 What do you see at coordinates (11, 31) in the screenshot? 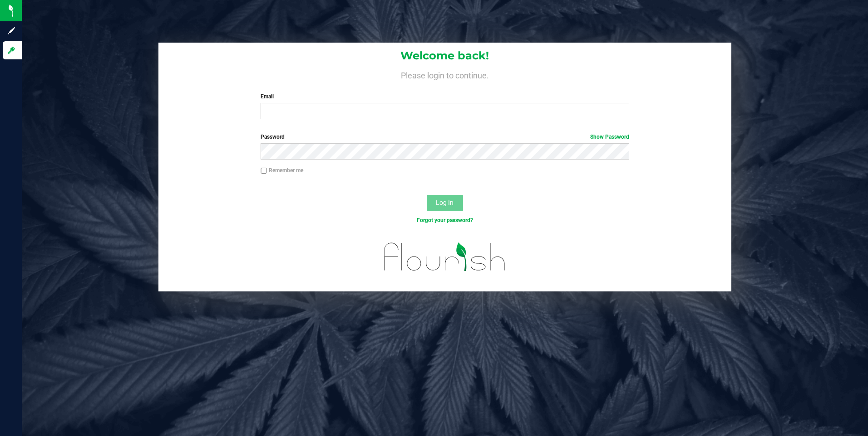
I see `inline-svg: Sign up` at bounding box center [11, 31].